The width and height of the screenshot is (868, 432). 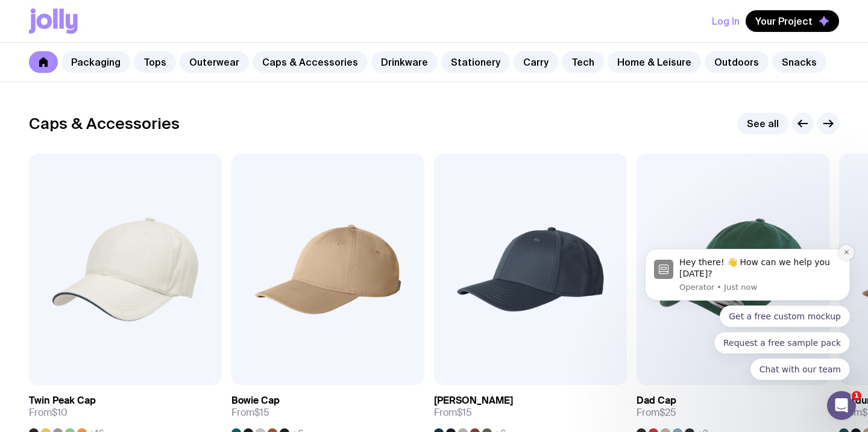 I want to click on a: Tech, so click(x=583, y=62).